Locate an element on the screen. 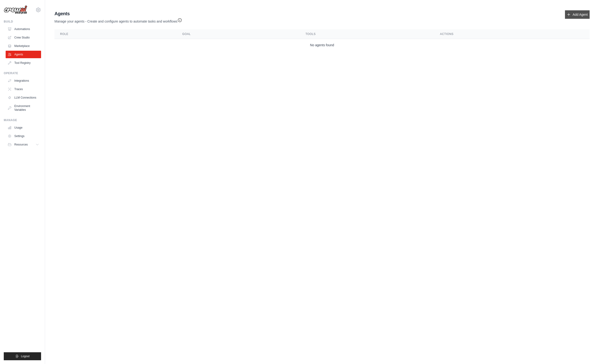  button: Resources is located at coordinates (23, 145).